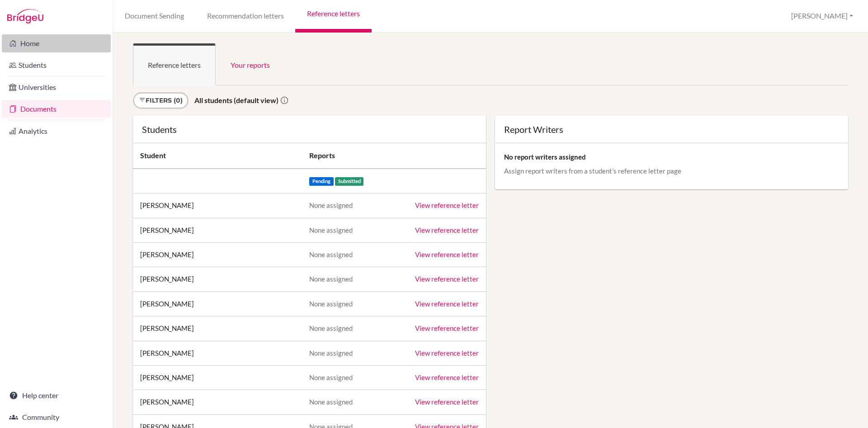 The image size is (868, 428). Describe the element at coordinates (321, 181) in the screenshot. I see `span: Pending` at that location.